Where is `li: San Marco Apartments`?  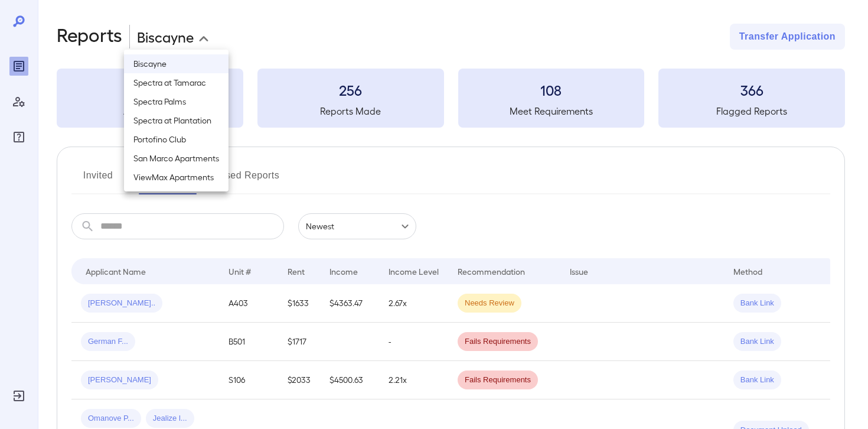 li: San Marco Apartments is located at coordinates (176, 158).